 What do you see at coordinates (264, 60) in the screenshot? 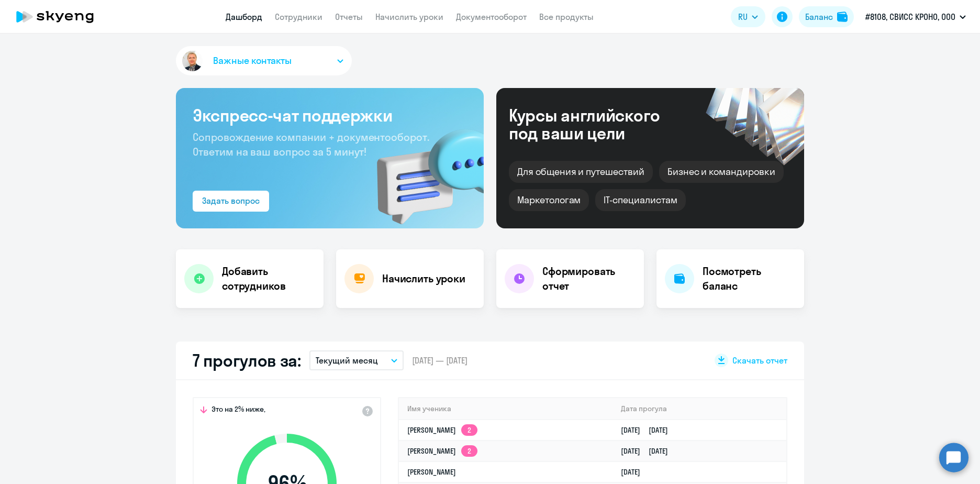
I see `button: Важные контакты` at bounding box center [264, 60].